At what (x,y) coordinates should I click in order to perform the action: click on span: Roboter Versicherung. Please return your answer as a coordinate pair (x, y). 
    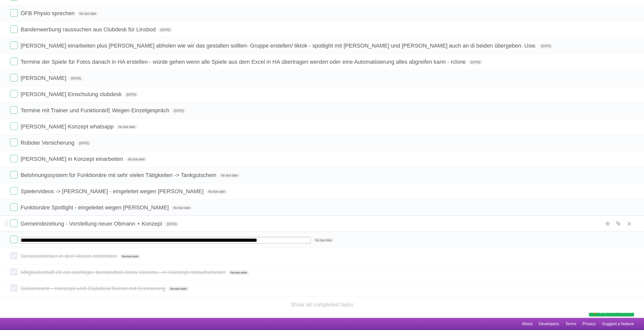
    Looking at the image, I should click on (48, 143).